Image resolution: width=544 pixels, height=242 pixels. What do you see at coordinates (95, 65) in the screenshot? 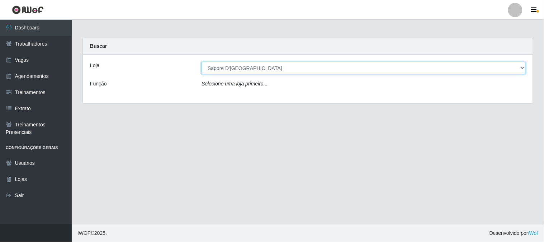
I see `label: Loja` at bounding box center [95, 65].